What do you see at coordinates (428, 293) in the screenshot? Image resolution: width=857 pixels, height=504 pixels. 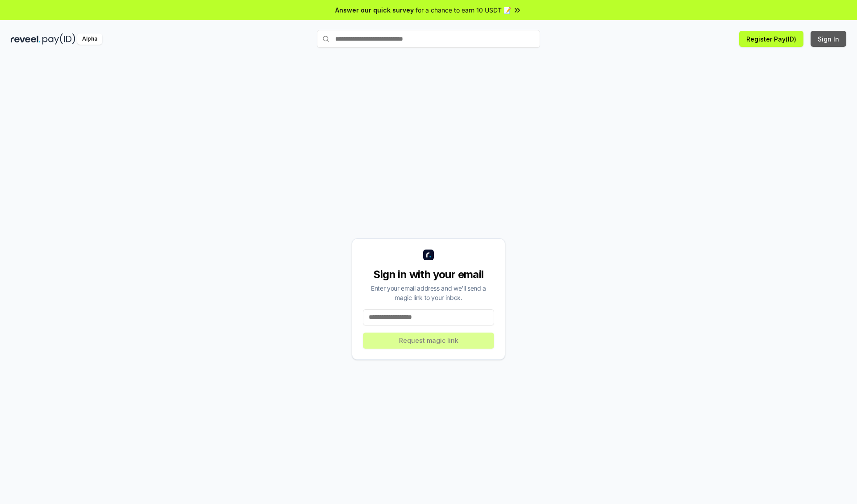 I see `div: Enter your email address and we’ll send a magic link to your inbox.` at bounding box center [428, 293].